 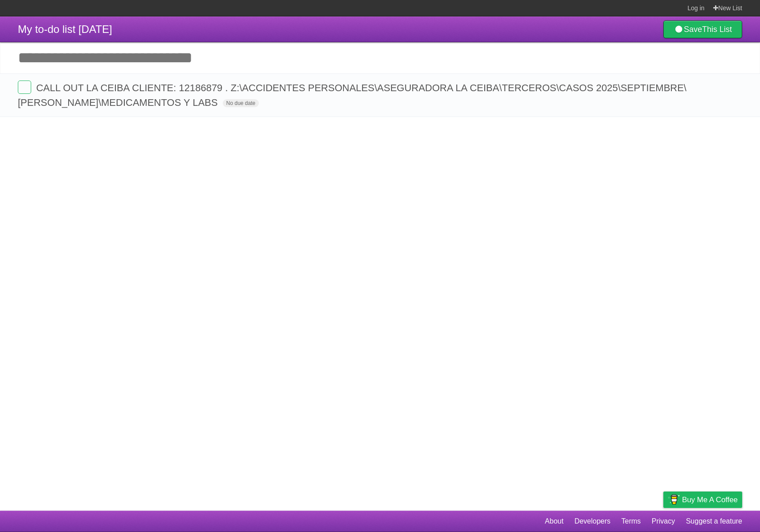 I want to click on b: This List, so click(x=717, y=29).